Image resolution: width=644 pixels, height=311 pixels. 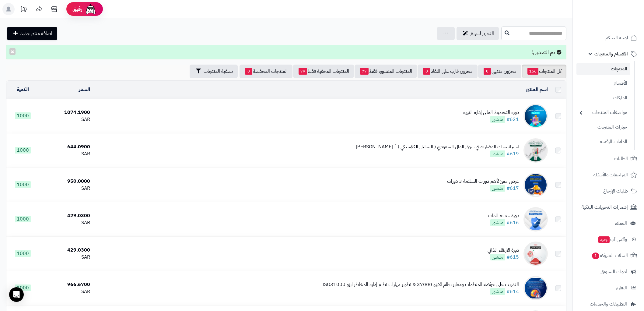 What do you see at coordinates (609, 304) in the screenshot?
I see `span: التطبيقات والخدمات` at bounding box center [609, 304].